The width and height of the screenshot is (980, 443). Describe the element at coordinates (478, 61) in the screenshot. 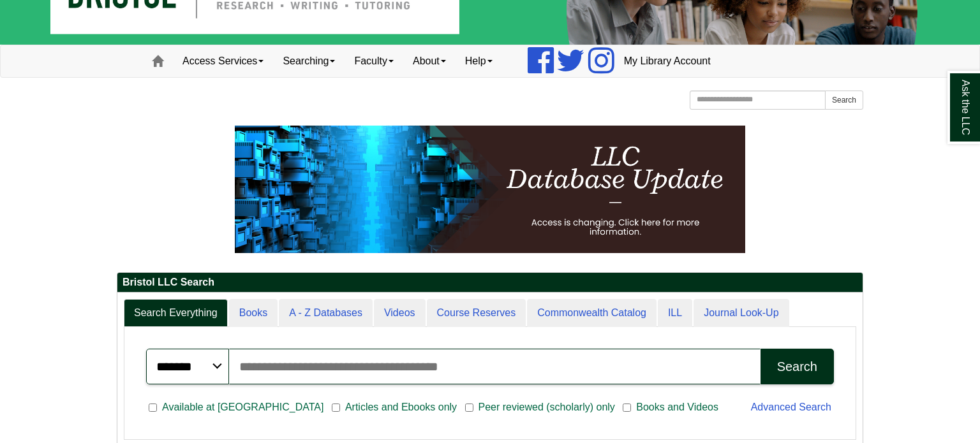

I see `a: Help` at that location.